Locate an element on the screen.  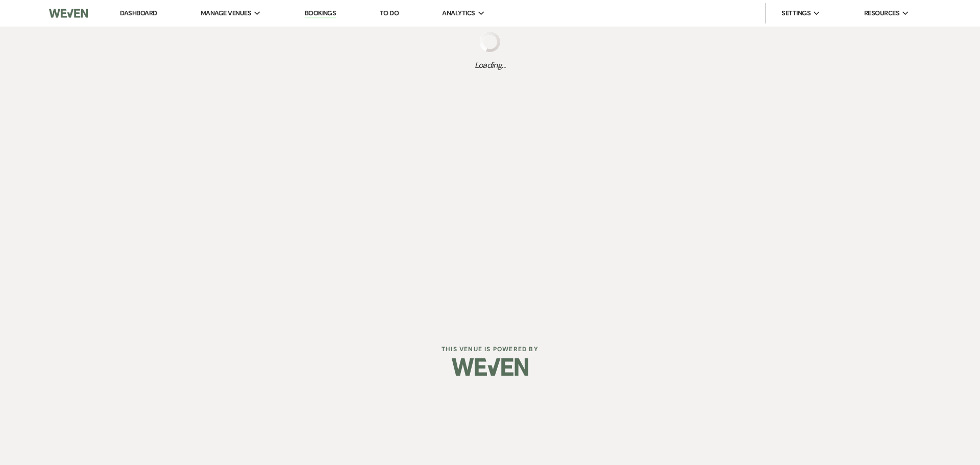
a: Bookings is located at coordinates (320, 13).